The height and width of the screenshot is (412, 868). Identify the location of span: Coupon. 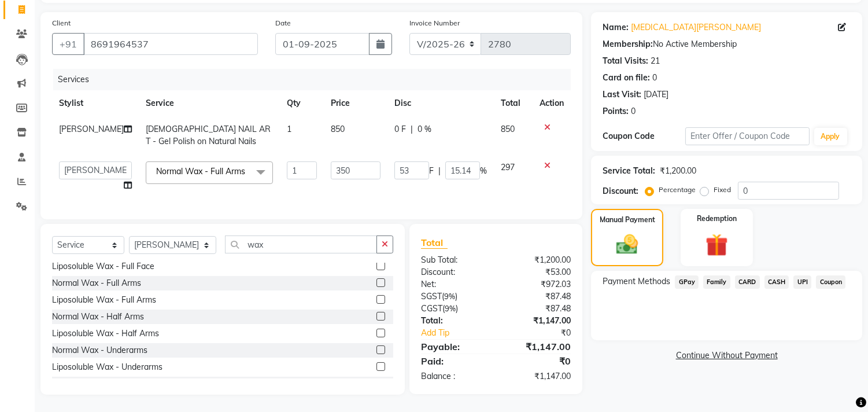
(831, 282).